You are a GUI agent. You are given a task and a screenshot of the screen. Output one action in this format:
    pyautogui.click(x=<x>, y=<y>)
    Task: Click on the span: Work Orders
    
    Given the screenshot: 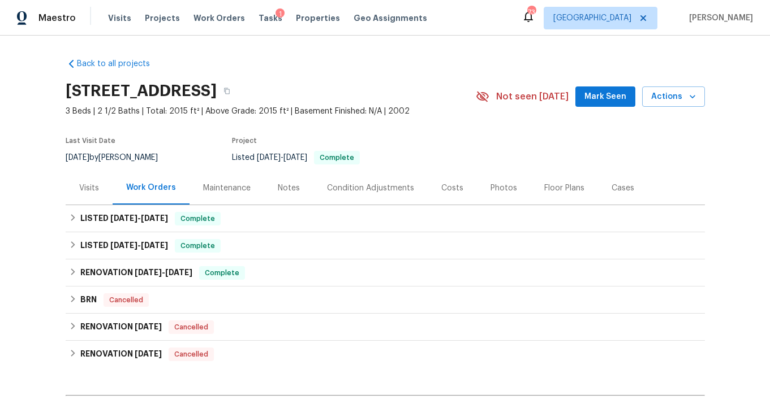 What is the action you would take?
    pyautogui.click(x=219, y=18)
    